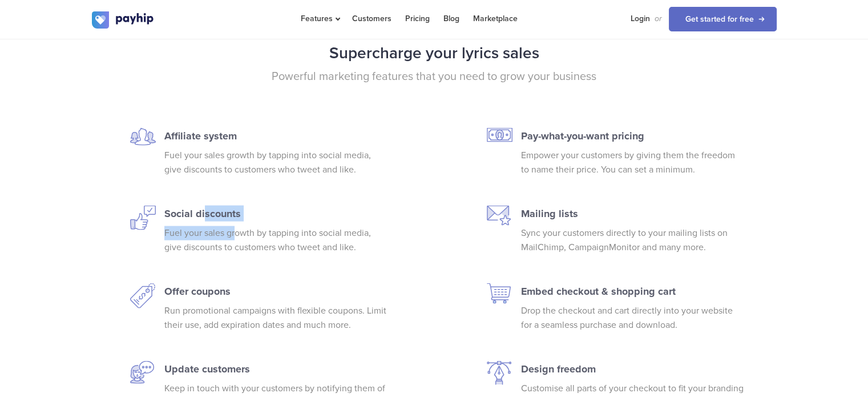 The image size is (868, 397). What do you see at coordinates (275, 136) in the screenshot?
I see `p: Affiliate system` at bounding box center [275, 136].